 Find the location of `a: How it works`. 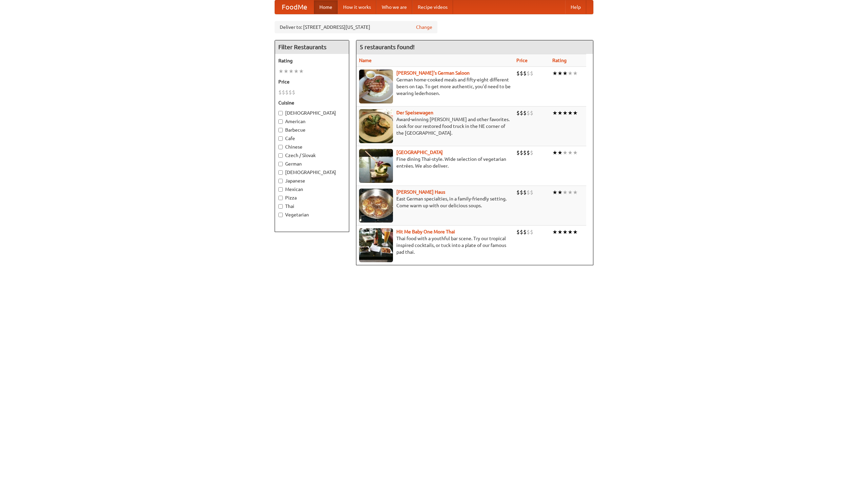

a: How it works is located at coordinates (357, 7).